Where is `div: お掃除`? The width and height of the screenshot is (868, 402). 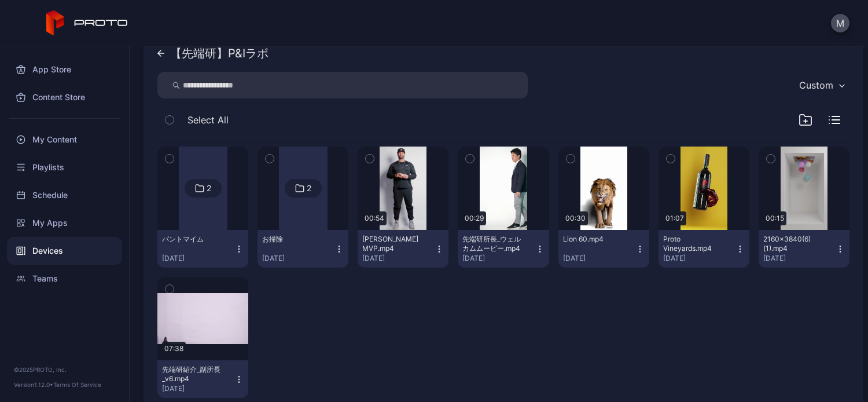
div: お掃除 is located at coordinates (294, 239).